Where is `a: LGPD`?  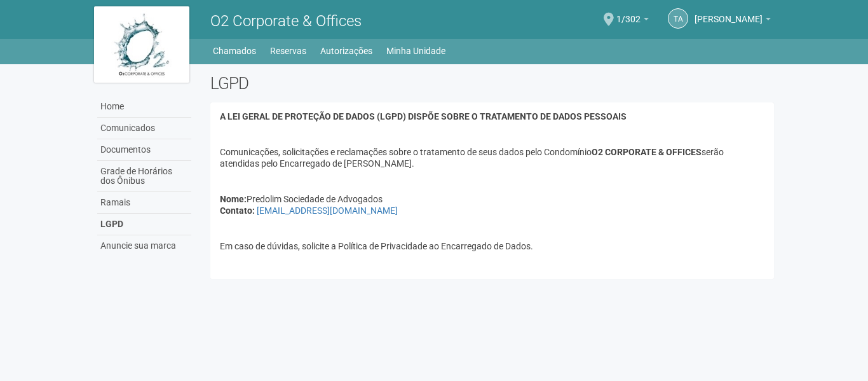 a: LGPD is located at coordinates (145, 225).